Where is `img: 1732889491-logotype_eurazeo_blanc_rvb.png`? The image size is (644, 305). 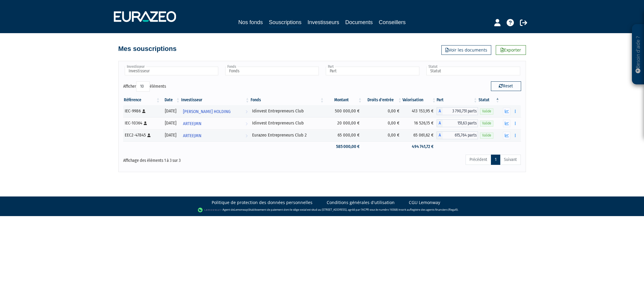 img: 1732889491-logotype_eurazeo_blanc_rvb.png is located at coordinates (145, 17).